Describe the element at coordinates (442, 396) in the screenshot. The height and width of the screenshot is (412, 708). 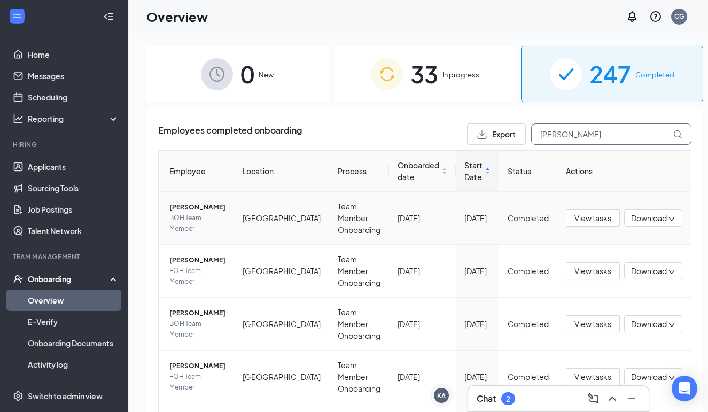
I see `div: KA` at that location.